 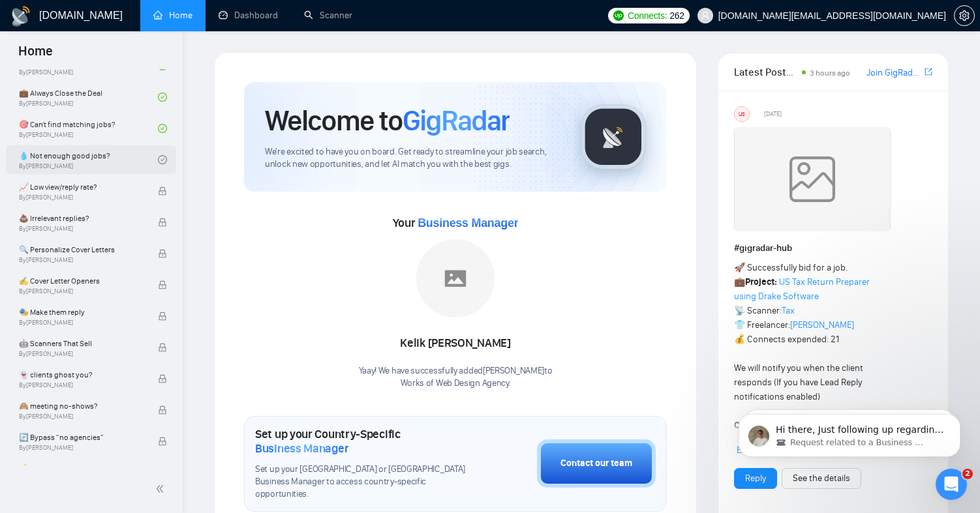 I want to click on a: US Tax Return Preparer using Drake Software, so click(x=802, y=289).